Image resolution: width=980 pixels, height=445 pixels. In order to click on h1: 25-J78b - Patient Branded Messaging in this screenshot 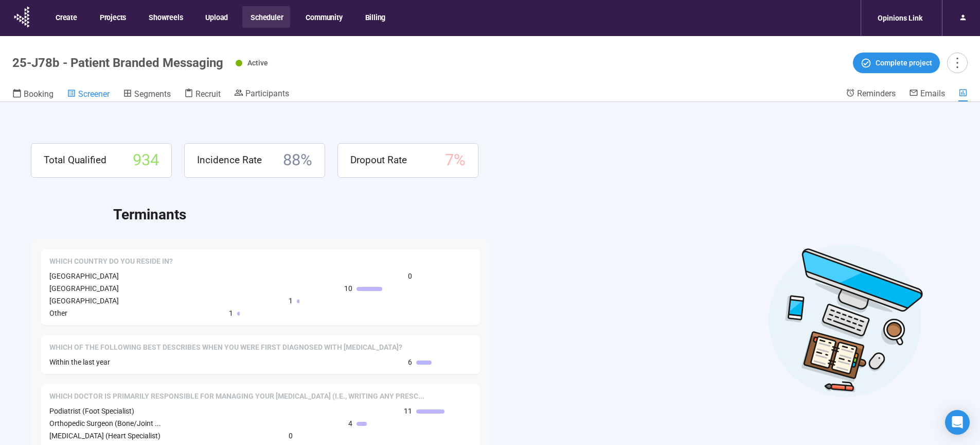, I will do `click(118, 63)`.